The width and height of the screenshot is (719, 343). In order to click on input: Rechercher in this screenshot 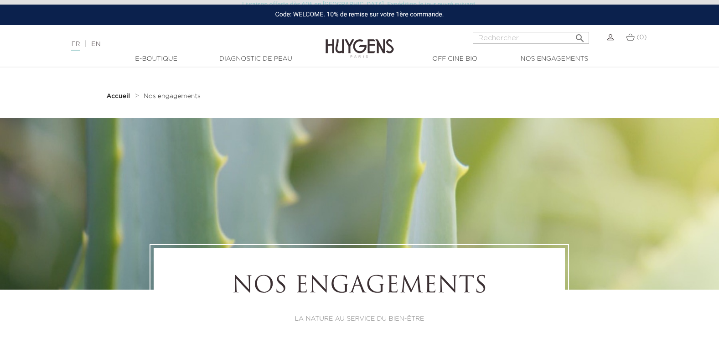, I will do `click(531, 38)`.